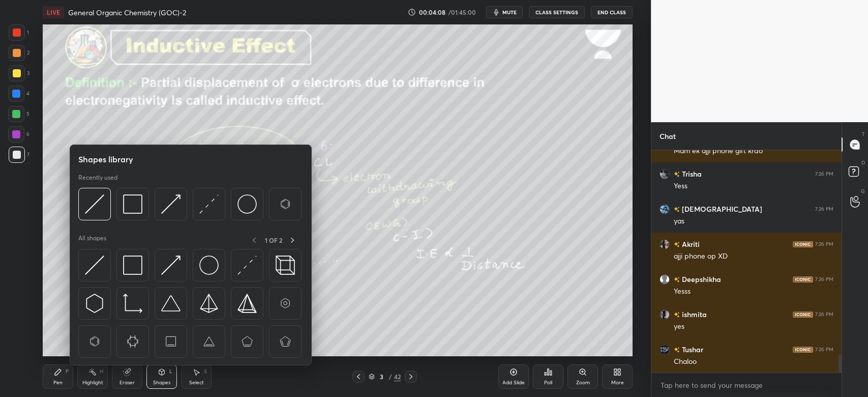  Describe the element at coordinates (92, 383) in the screenshot. I see `div: Highlight` at that location.